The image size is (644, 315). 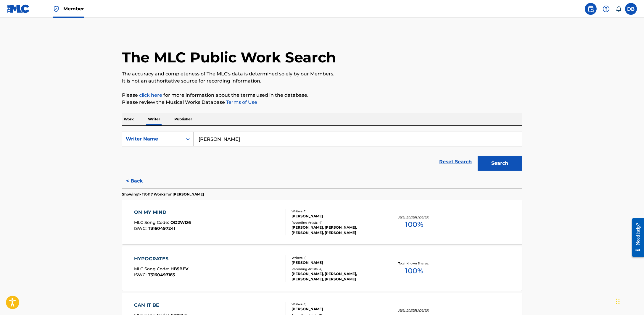 I want to click on p: Writer, so click(x=154, y=119).